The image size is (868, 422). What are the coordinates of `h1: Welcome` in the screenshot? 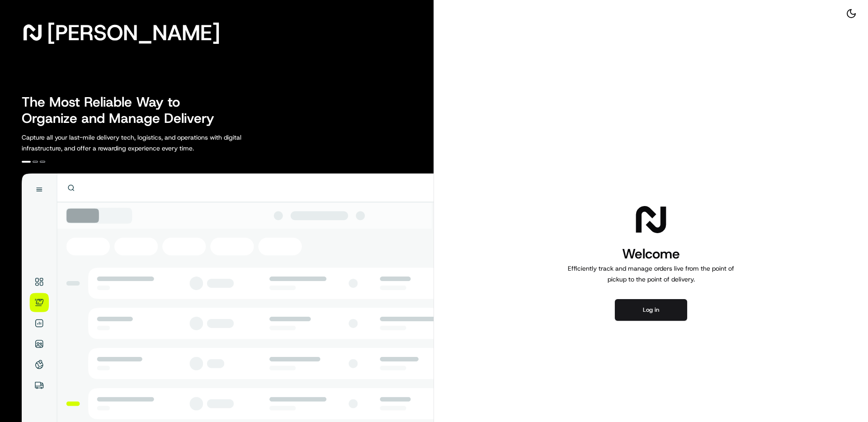 It's located at (652, 254).